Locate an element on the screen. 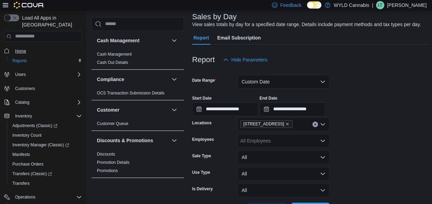 This screenshot has height=204, width=432. span: Operations is located at coordinates (25, 197).